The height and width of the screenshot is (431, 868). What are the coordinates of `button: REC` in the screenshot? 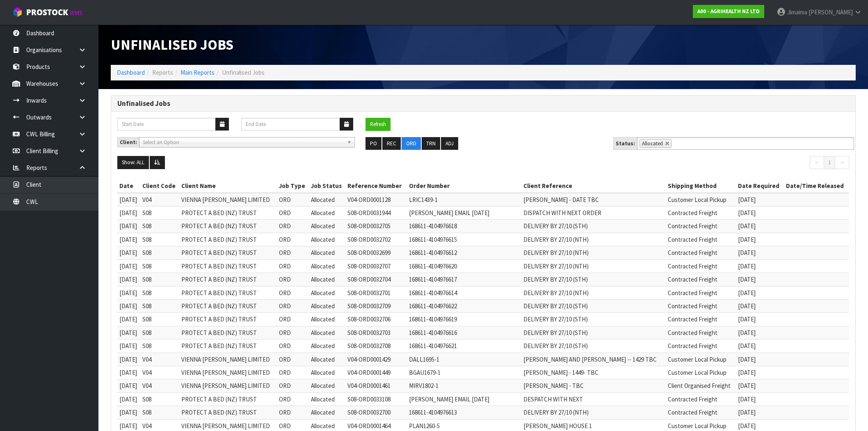 It's located at (391, 143).